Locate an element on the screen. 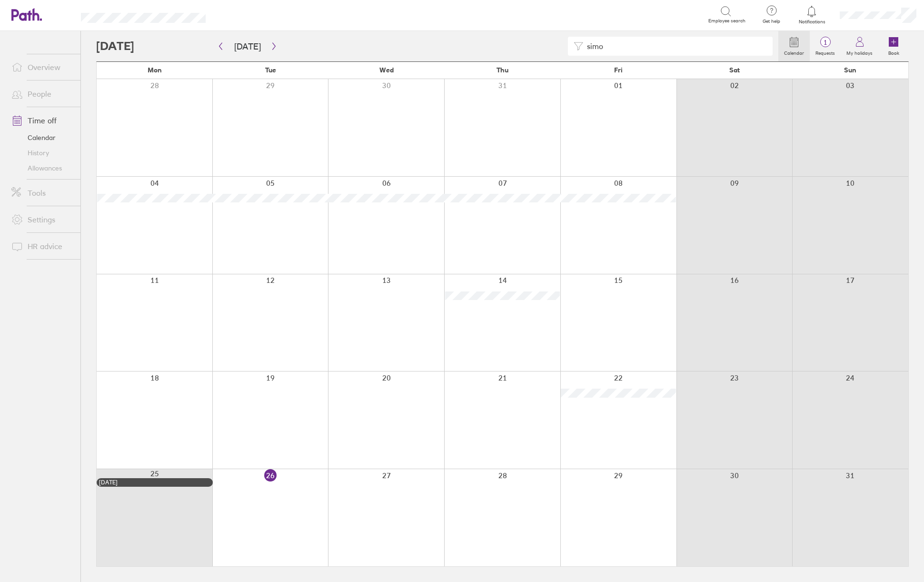 This screenshot has width=924, height=582. label: Calendar is located at coordinates (794, 52).